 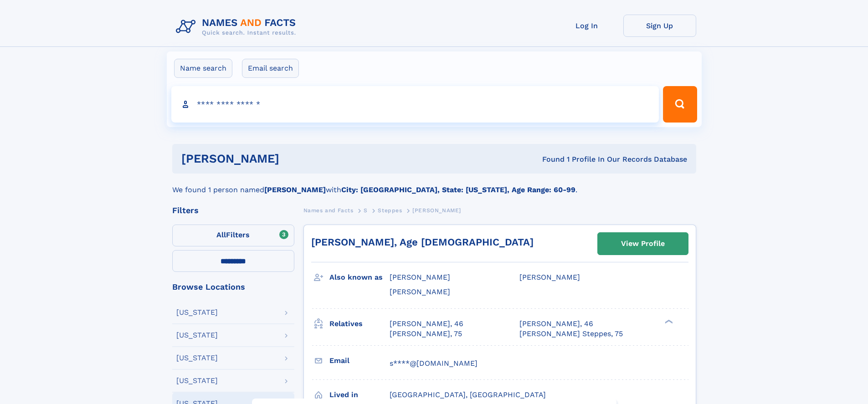 What do you see at coordinates (390, 210) in the screenshot?
I see `a: Steppes` at bounding box center [390, 210].